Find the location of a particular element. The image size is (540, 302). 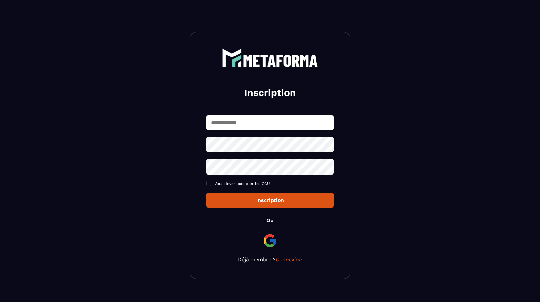

button: Inscription is located at coordinates (270, 200).